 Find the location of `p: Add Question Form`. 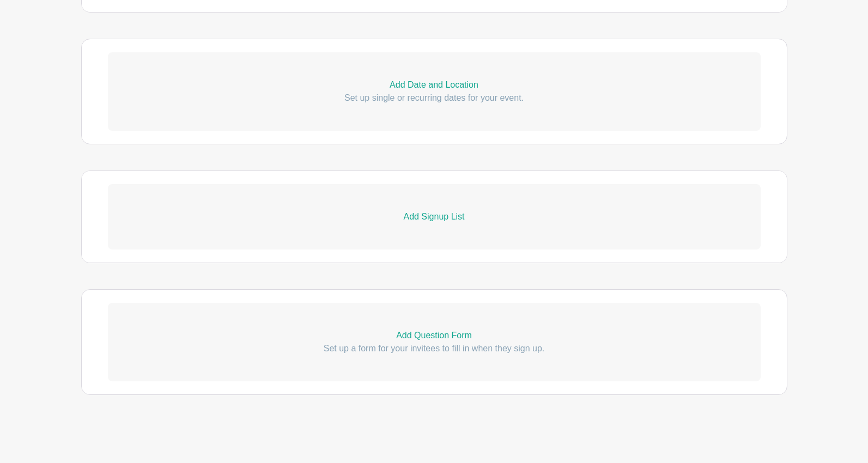

p: Add Question Form is located at coordinates (434, 335).